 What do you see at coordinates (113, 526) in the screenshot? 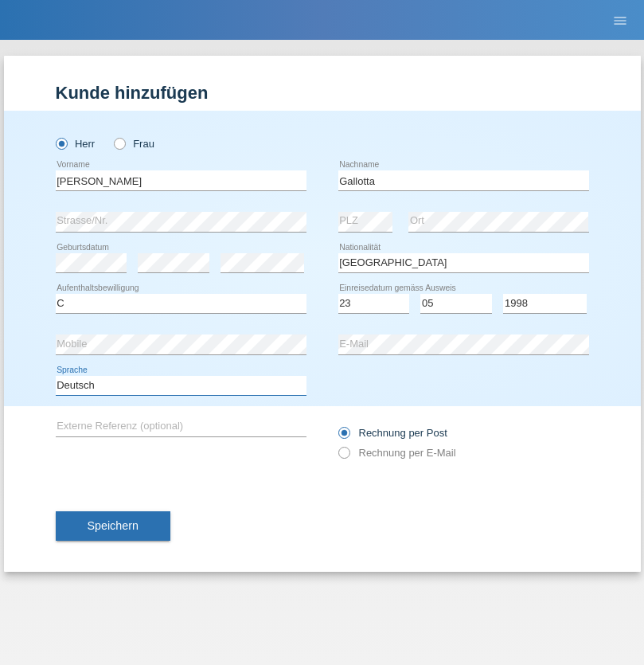
I see `button: Speichern` at bounding box center [113, 526].